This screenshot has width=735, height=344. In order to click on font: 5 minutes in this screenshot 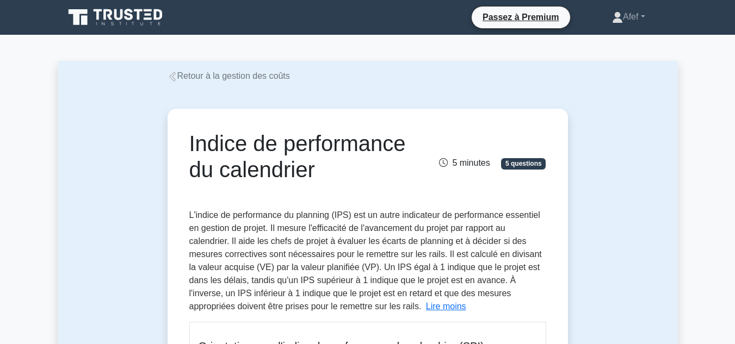, I will do `click(470, 163)`.